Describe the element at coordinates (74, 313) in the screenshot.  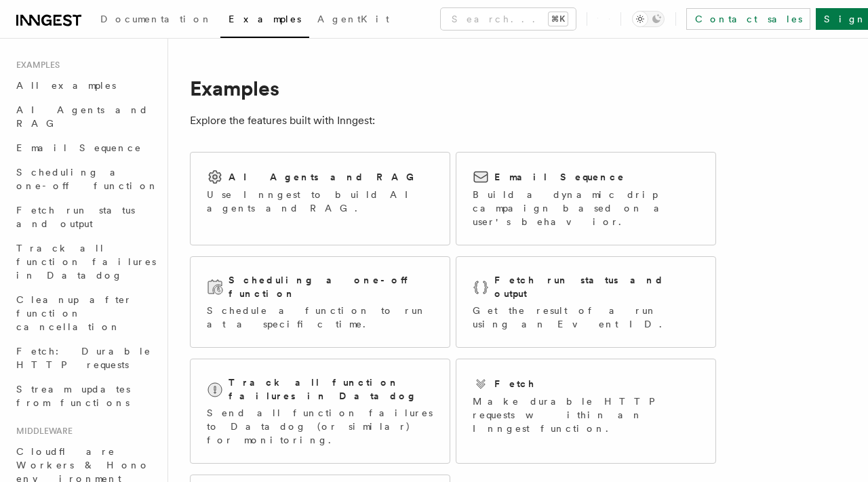
I see `span: Cleanup after function cancellation` at that location.